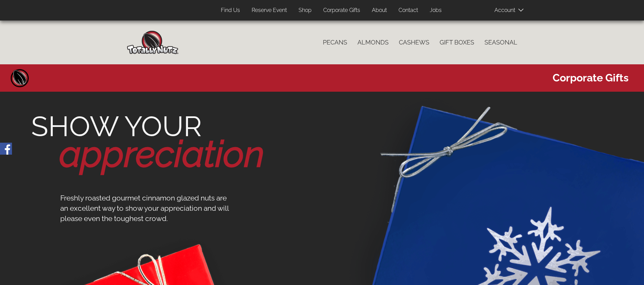 The image size is (644, 285). What do you see at coordinates (408, 10) in the screenshot?
I see `a: Contact` at bounding box center [408, 10].